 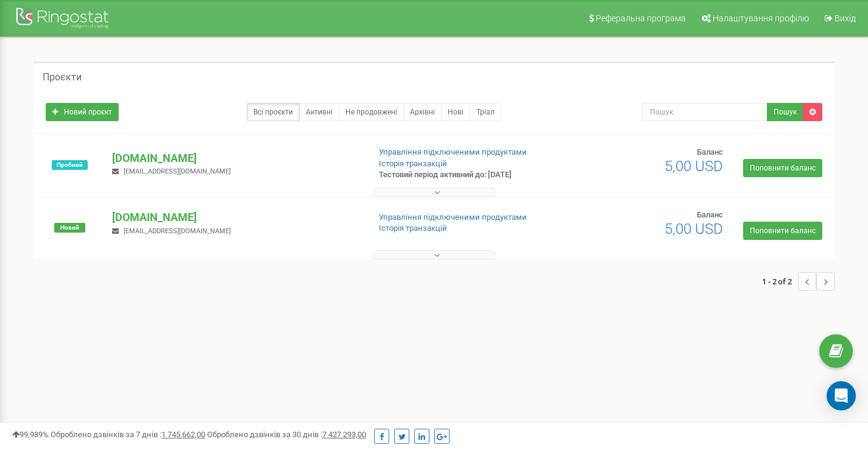 What do you see at coordinates (641, 19) in the screenshot?
I see `span: Реферальна програма` at bounding box center [641, 19].